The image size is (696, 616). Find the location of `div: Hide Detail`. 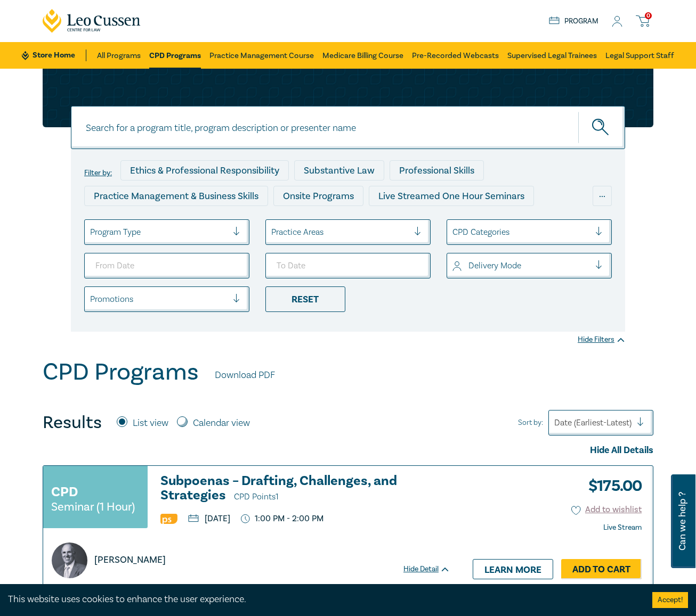

div: Hide Detail is located at coordinates (432, 569).